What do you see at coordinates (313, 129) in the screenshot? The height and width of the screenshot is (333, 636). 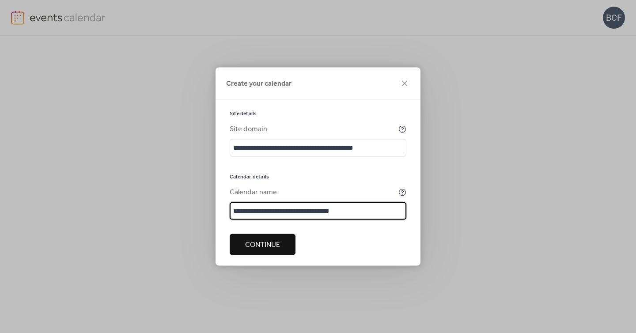 I see `div: Site domain` at bounding box center [313, 129].